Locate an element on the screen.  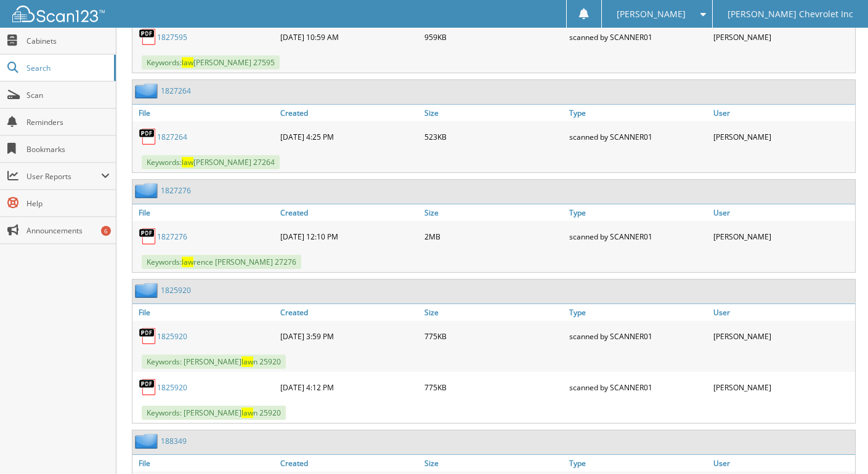
span: Announcements is located at coordinates (68, 230).